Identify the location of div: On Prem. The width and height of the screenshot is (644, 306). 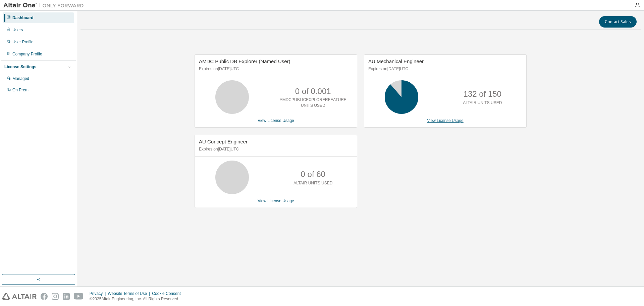
(21, 90).